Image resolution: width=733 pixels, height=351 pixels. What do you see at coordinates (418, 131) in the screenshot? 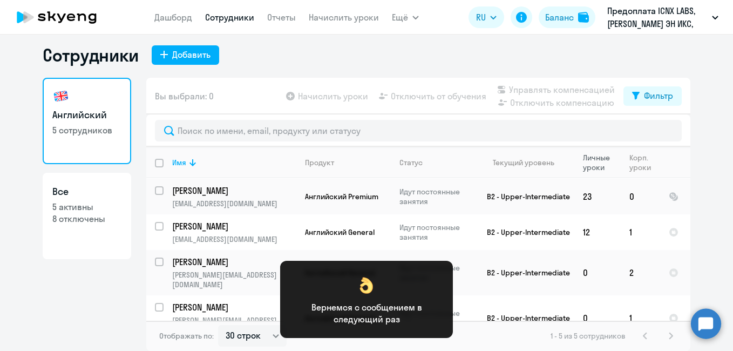
I see `input: Поиск по имени, email, продукту или статусу` at bounding box center [418, 131].